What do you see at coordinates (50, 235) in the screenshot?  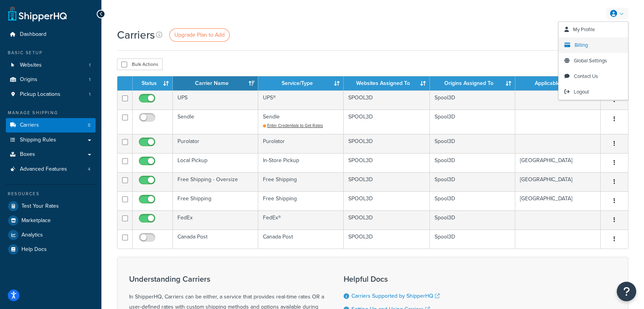 I see `li: Analytics` at bounding box center [50, 235].